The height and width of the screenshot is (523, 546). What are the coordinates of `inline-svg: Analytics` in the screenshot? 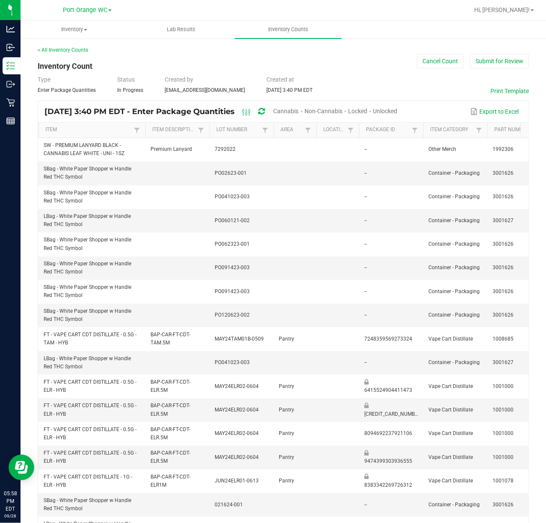 It's located at (11, 29).